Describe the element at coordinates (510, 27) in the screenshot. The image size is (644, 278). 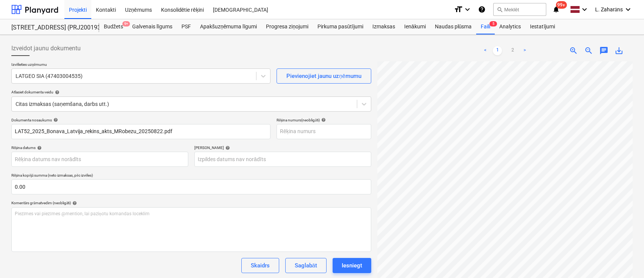
I see `a: Analytics` at that location.